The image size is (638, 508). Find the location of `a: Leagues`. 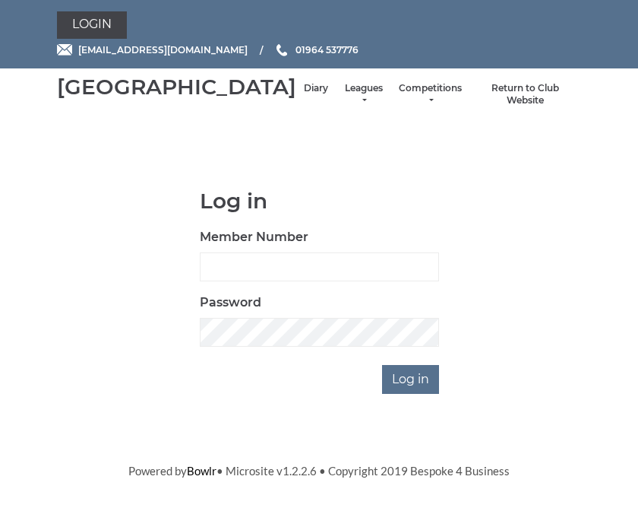

a: Leagues is located at coordinates (363, 94).